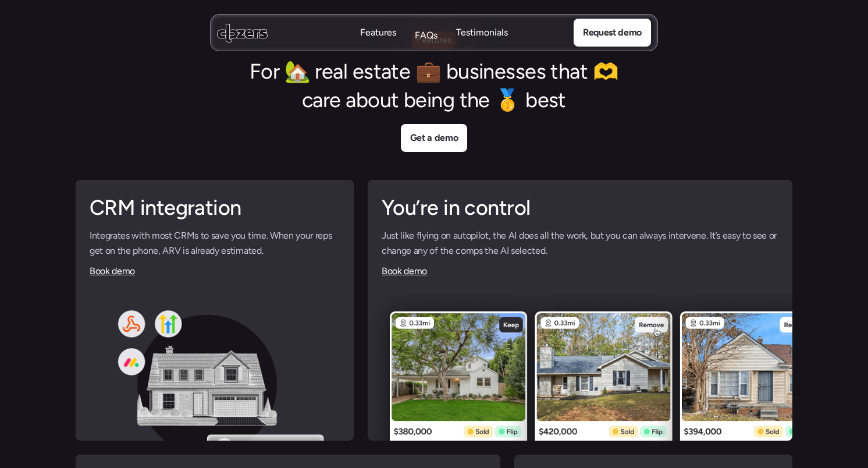  What do you see at coordinates (580, 242) in the screenshot?
I see `p: Just like flying on autopilot, the AI does all the work, but you can always intervene. It’s easy ...` at bounding box center [580, 242].